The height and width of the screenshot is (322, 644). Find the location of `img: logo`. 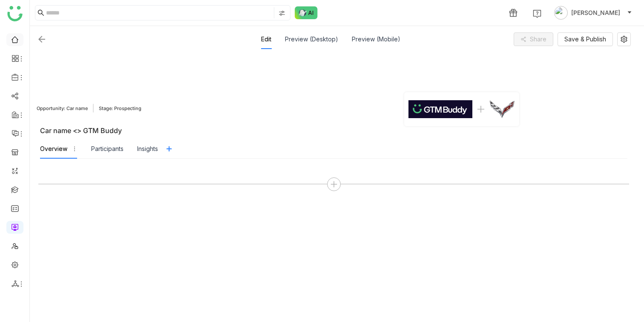

img: logo is located at coordinates (15, 14).